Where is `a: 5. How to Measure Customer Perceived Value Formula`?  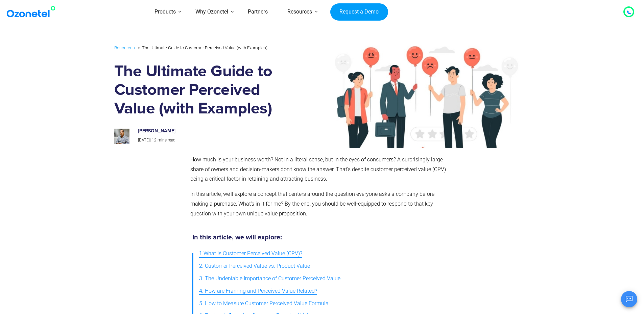
a: 5. How to Measure Customer Perceived Value Formula is located at coordinates (263, 303).